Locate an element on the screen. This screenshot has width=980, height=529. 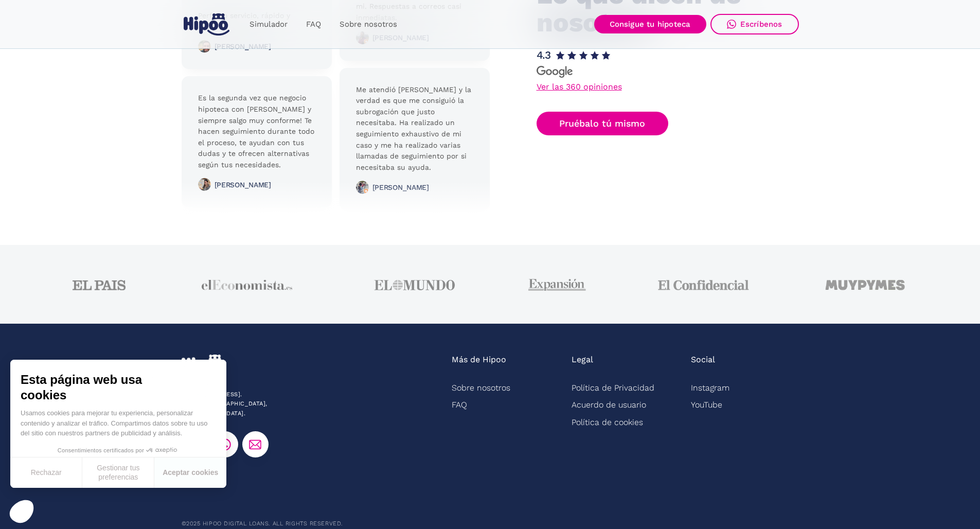
a: Política de Privacidad is located at coordinates (613, 387).